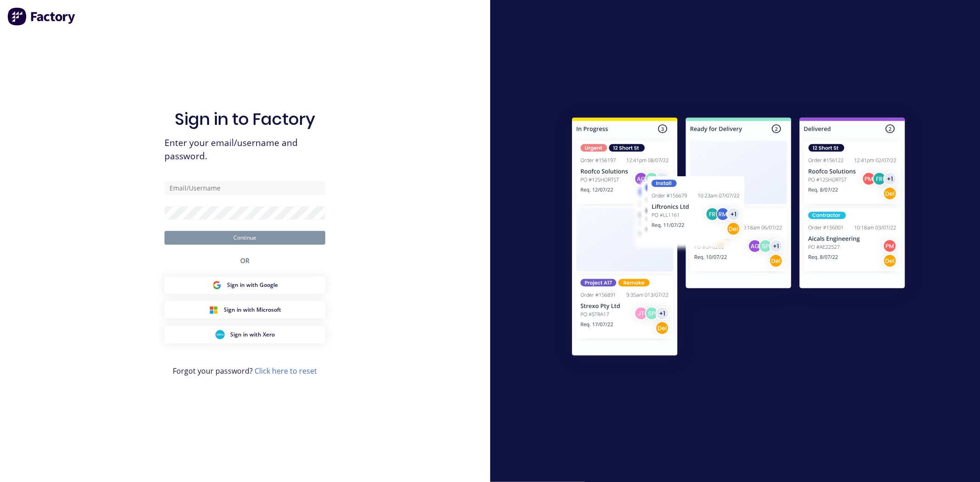  Describe the element at coordinates (245, 334) in the screenshot. I see `button: Xero Sign inSign in with Xero` at that location.